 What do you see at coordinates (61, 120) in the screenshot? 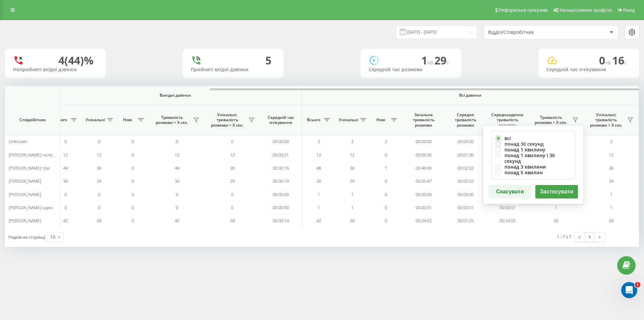
I see `span: Всього` at bounding box center [61, 120].